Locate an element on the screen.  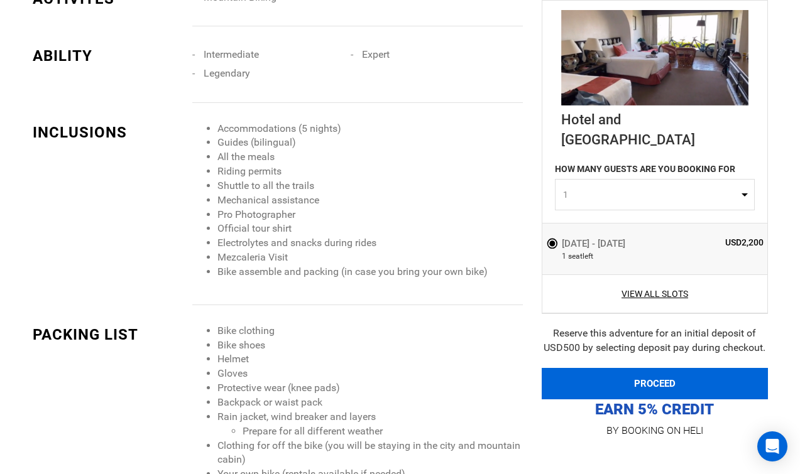
li: Bike assemble and packing (in case you bring your own bike) is located at coordinates (369, 272).